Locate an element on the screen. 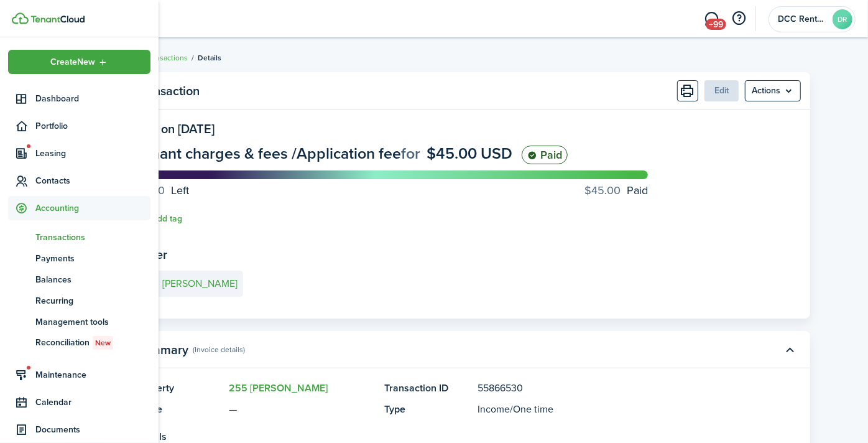 This screenshot has height=443, width=868. panel-main-title: Property is located at coordinates (179, 388).